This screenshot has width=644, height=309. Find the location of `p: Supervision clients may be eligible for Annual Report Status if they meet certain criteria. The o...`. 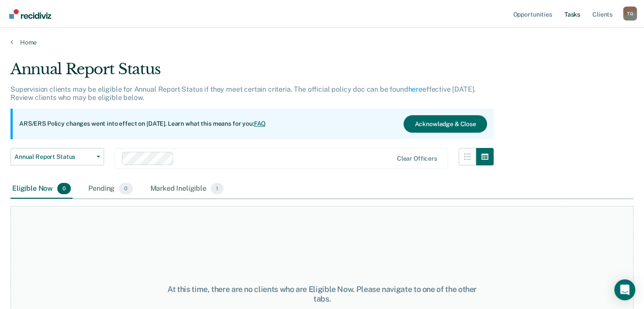

p: Supervision clients may be eligible for Annual Report Status if they meet certain criteria. The o... is located at coordinates (243, 94).